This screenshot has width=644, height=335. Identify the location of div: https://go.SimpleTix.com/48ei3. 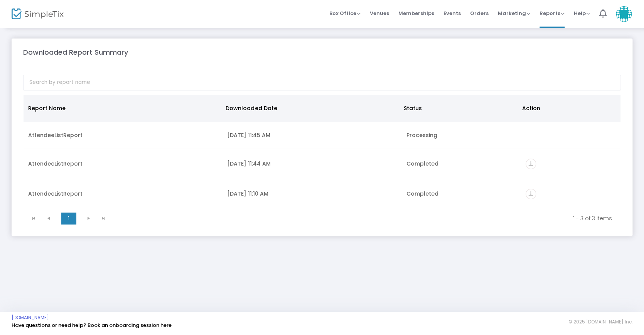
(571, 164).